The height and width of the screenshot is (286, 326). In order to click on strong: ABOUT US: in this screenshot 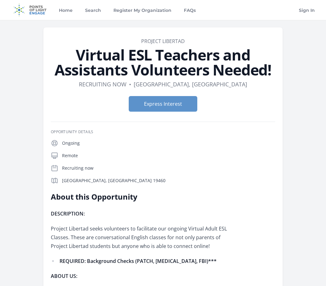, I will do `click(64, 276)`.